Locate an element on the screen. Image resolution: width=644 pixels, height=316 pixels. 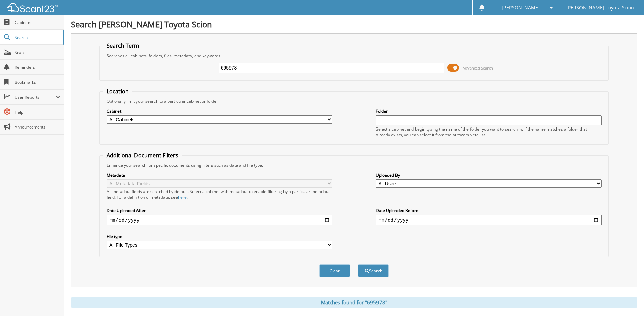
label: Uploaded By is located at coordinates (489, 175).